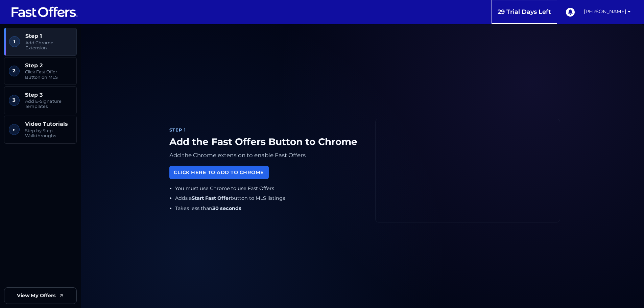 The width and height of the screenshot is (644, 308). What do you see at coordinates (40, 71) in the screenshot?
I see `a: 2 Step 2 Click Fast Offer Button on MLS` at bounding box center [40, 71].